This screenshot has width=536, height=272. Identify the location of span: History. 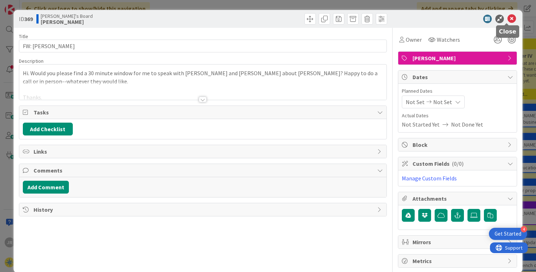
(204, 210).